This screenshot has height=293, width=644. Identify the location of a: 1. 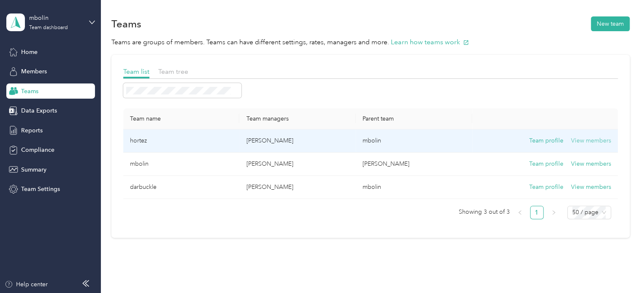
(537, 212).